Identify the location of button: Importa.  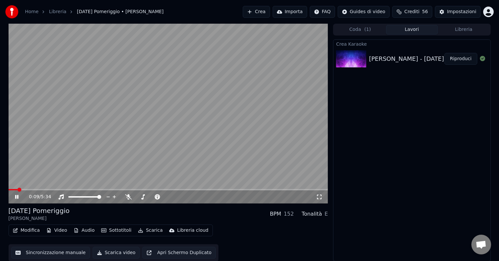
(290, 12).